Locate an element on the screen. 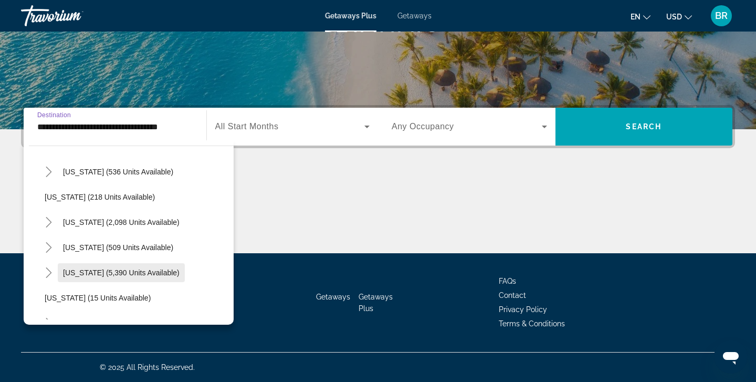  button: Change currency is located at coordinates (679, 16).